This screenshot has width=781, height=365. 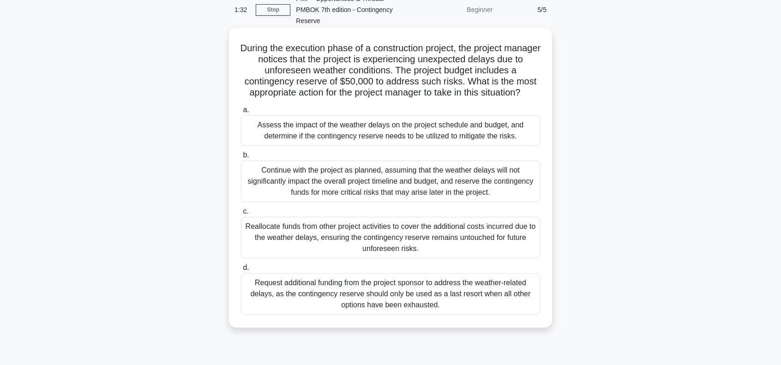 What do you see at coordinates (390, 238) in the screenshot?
I see `div: Reallocate funds from other project activities to cover the additional costs incurred due to the ...` at bounding box center [390, 238].